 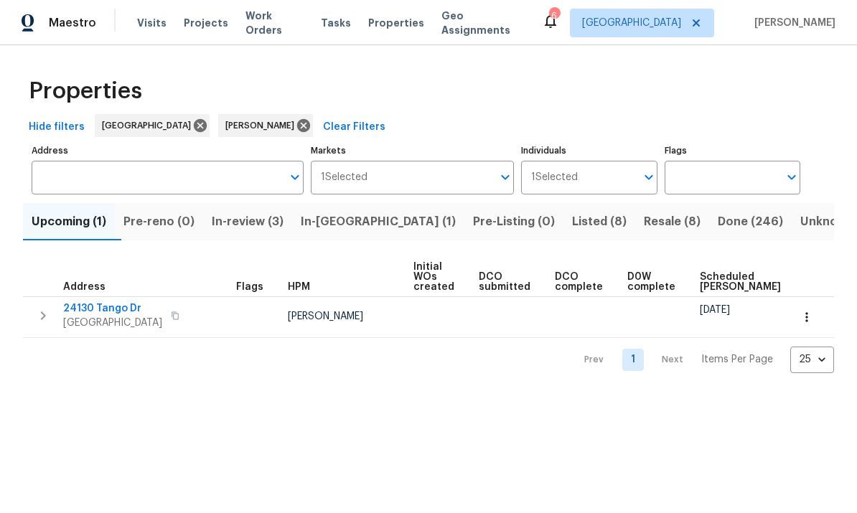 I want to click on span: D0W complete, so click(x=651, y=282).